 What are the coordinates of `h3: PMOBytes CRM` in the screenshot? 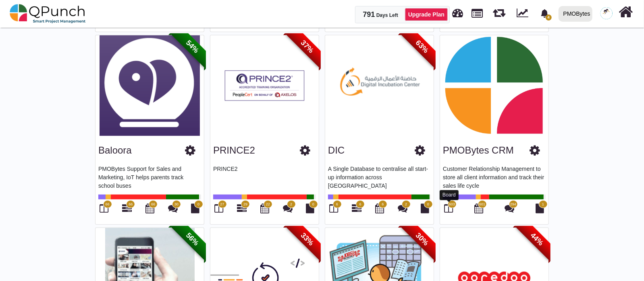 It's located at (478, 151).